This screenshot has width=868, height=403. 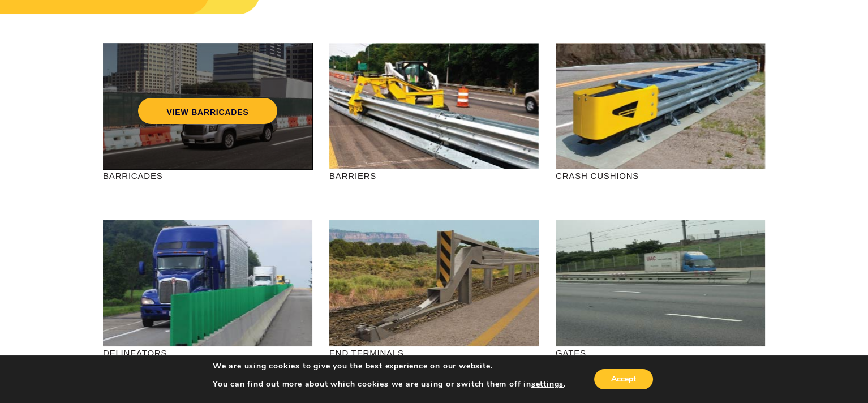 What do you see at coordinates (434, 175) in the screenshot?
I see `p: BARRIERS` at bounding box center [434, 175].